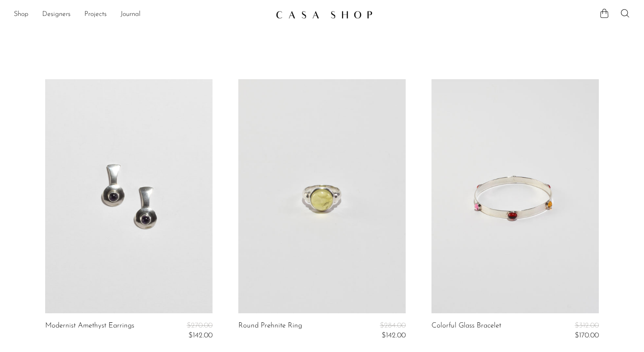  What do you see at coordinates (96, 14) in the screenshot?
I see `a: Projects` at bounding box center [96, 14].